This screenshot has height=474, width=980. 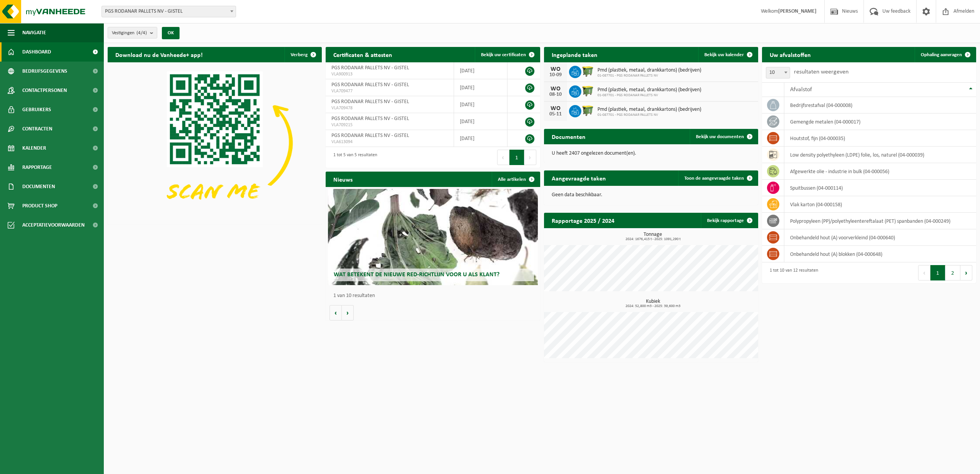 I want to click on span: Bekijk uw documenten, so click(x=720, y=136).